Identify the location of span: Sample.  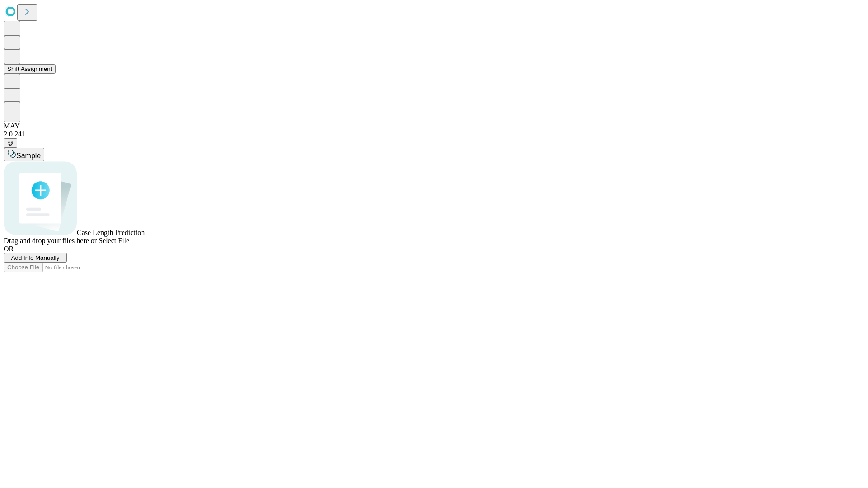
(29, 155).